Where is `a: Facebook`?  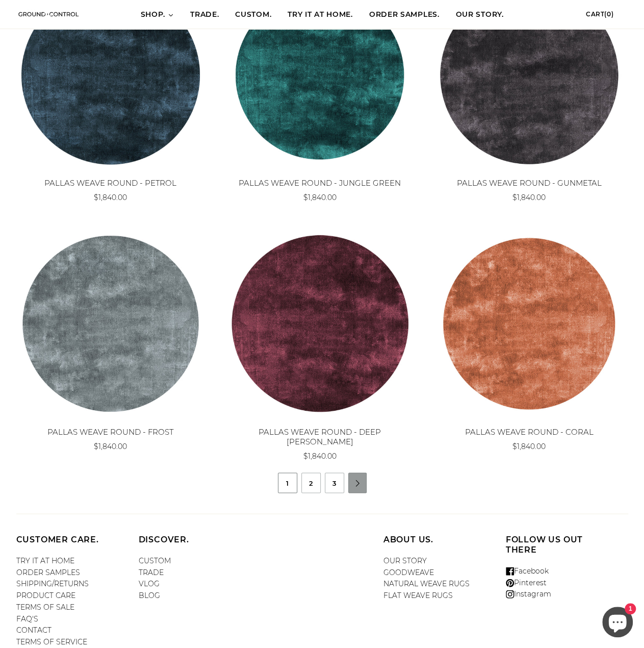 a: Facebook is located at coordinates (527, 570).